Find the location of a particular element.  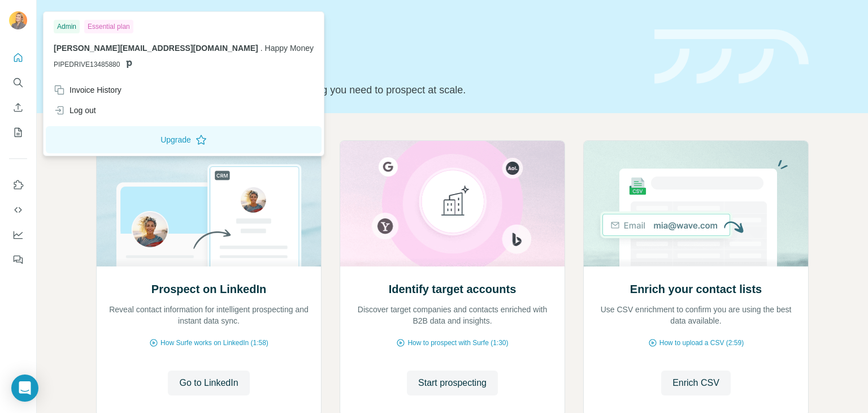

span: Start prospecting is located at coordinates (452, 383).